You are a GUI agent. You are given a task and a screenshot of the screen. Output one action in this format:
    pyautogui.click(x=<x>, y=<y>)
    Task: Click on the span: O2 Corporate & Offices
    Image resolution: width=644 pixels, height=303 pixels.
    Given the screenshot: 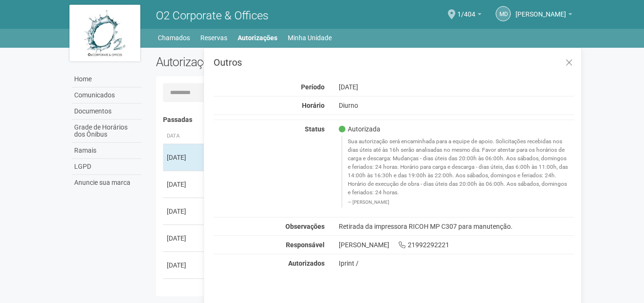 What is the action you would take?
    pyautogui.click(x=212, y=16)
    